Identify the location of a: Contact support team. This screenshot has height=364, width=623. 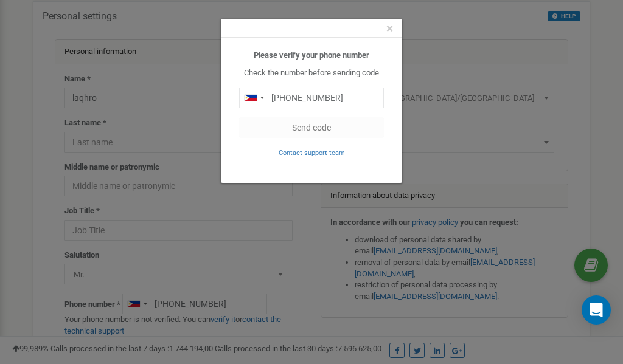
(311, 152).